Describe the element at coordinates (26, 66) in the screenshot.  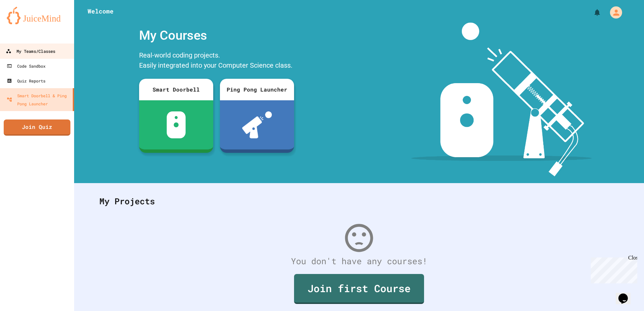
I see `div: Code Sandbox` at that location.